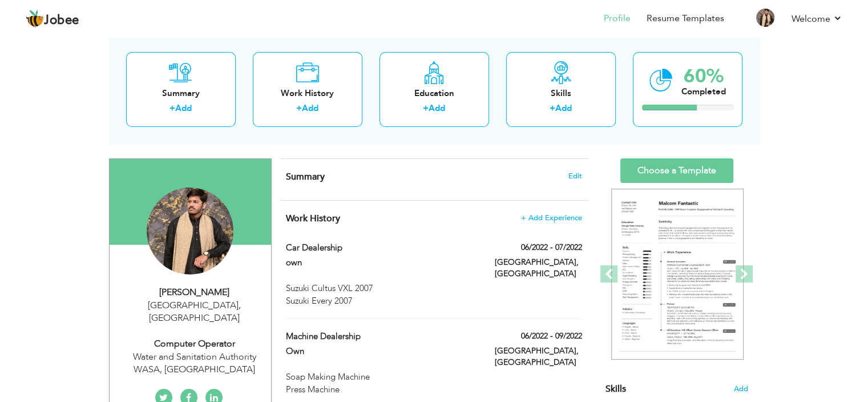  I want to click on div: Completed, so click(704, 91).